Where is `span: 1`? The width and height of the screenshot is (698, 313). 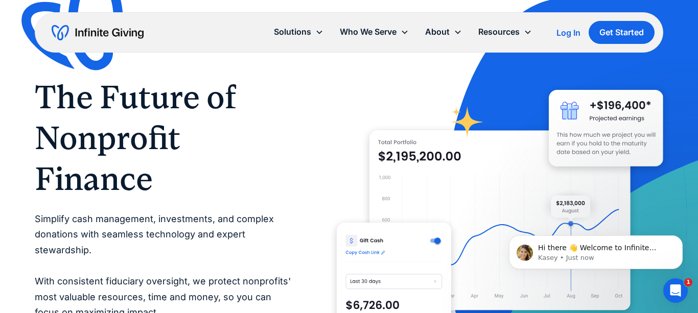 span: 1 is located at coordinates (688, 283).